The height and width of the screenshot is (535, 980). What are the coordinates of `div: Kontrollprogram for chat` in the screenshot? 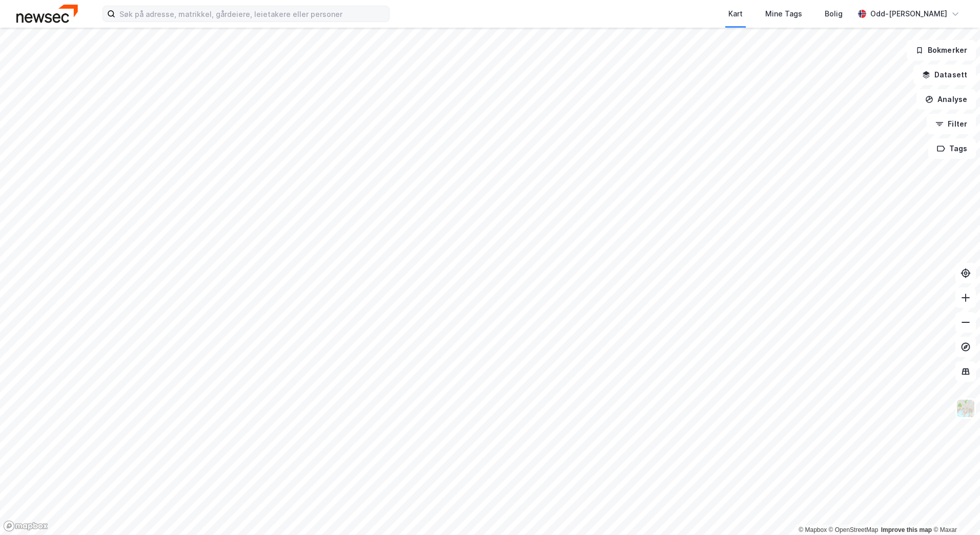 It's located at (955, 511).